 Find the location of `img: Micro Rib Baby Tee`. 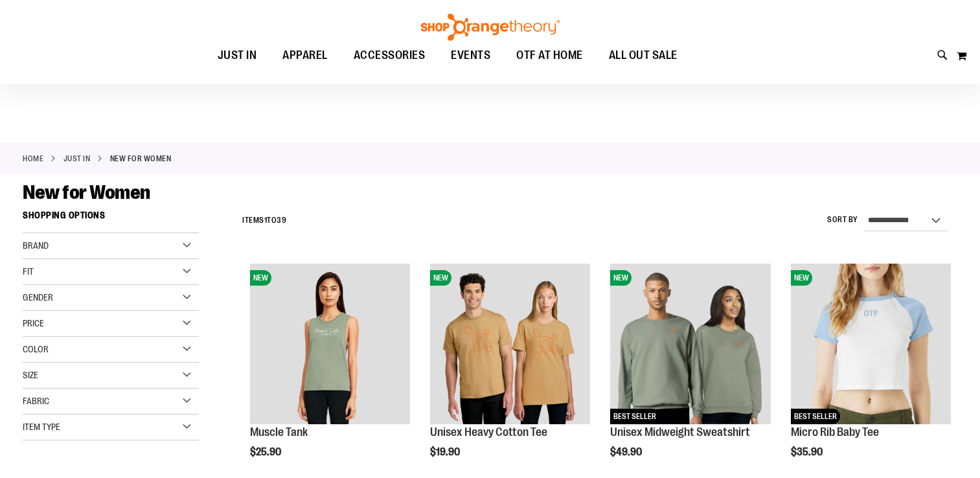

img: Micro Rib Baby Tee is located at coordinates (870, 344).